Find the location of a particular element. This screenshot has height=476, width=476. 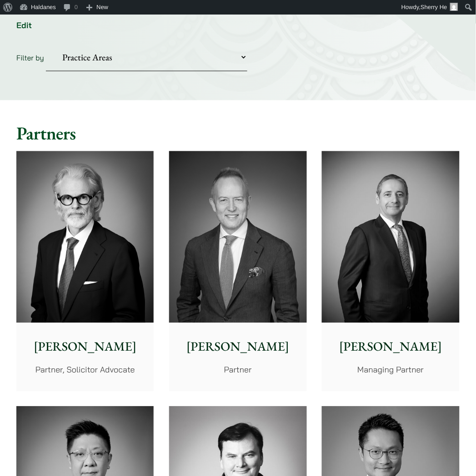

a: Edit is located at coordinates (24, 25).